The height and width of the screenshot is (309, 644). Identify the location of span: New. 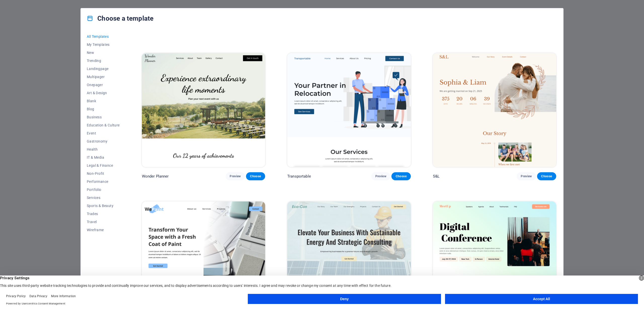
(103, 53).